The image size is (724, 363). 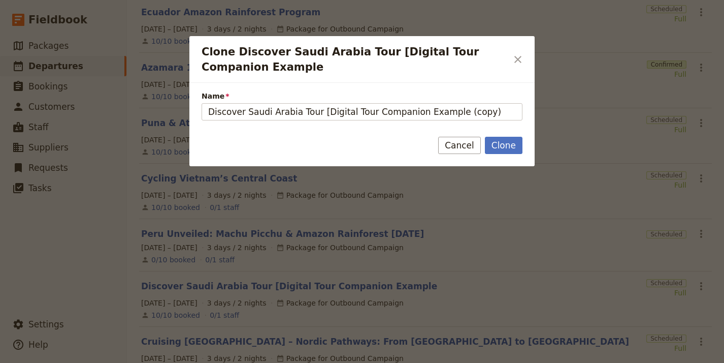 I want to click on input: Name, so click(x=362, y=112).